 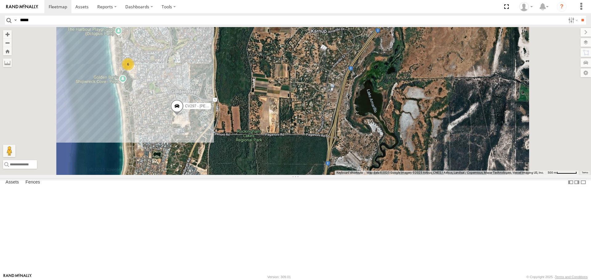 What do you see at coordinates (9, 151) in the screenshot?
I see `button: Drag Pegman onto the map to open Street View` at bounding box center [9, 151].